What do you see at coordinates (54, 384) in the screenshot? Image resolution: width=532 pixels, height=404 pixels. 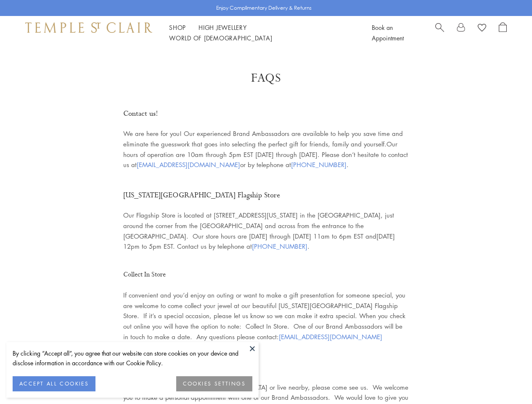 I see `button: ACCEPT ALL COOKIES` at bounding box center [54, 384].